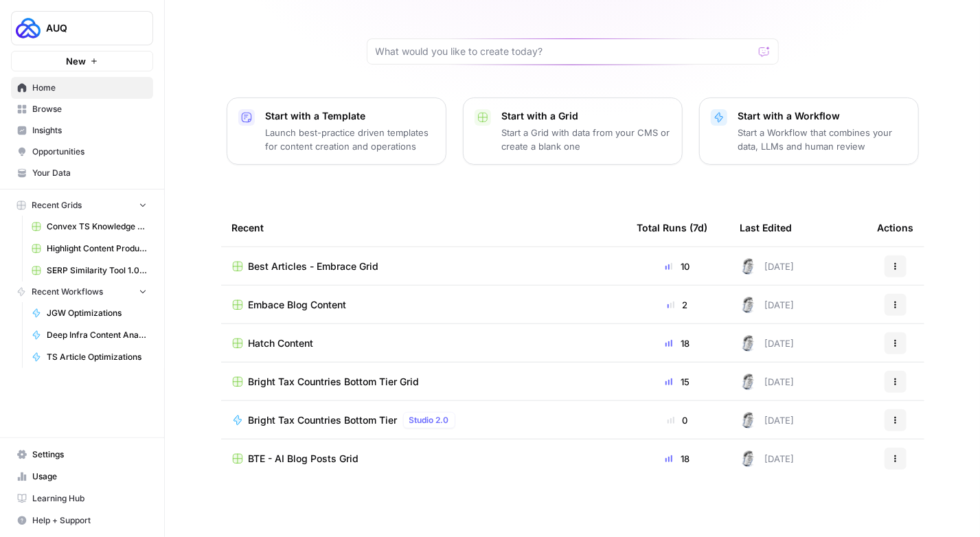 The image size is (980, 537). I want to click on button: Recent Workflows, so click(82, 291).